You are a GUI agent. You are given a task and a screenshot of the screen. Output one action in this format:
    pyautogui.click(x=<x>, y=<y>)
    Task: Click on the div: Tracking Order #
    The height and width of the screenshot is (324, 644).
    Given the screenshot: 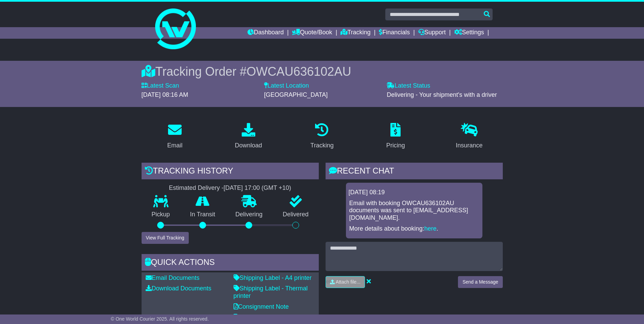 What is the action you would take?
    pyautogui.click(x=322, y=71)
    